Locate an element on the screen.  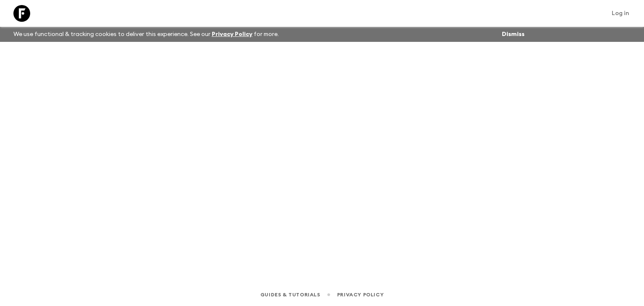
a: Guides & Tutorials is located at coordinates (290, 295).